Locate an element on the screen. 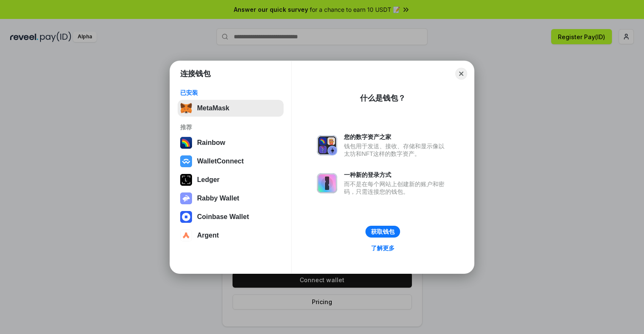  button: Close is located at coordinates (461, 74).